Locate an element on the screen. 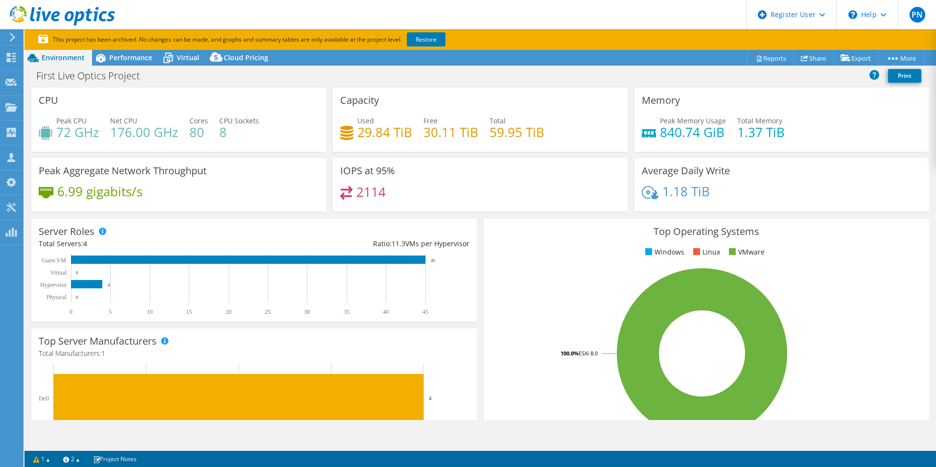  a: Reports is located at coordinates (771, 58).